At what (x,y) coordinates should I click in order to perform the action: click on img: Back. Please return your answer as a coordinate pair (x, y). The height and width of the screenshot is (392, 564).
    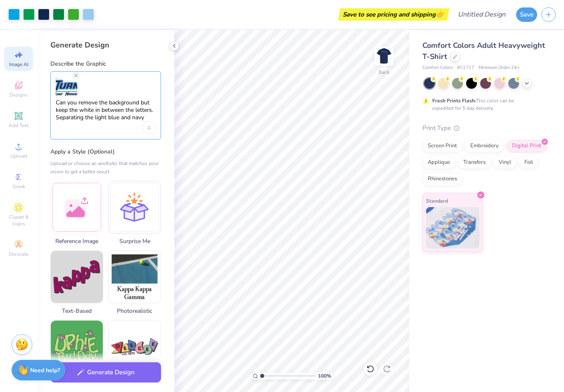
    Looking at the image, I should click on (384, 56).